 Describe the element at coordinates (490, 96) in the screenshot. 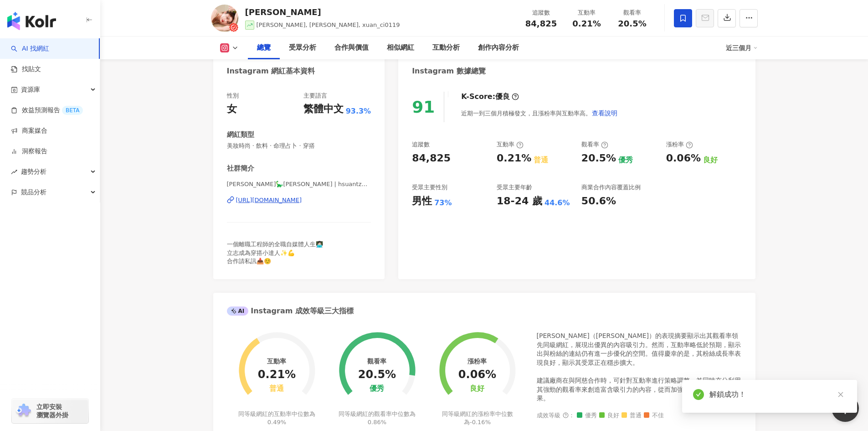

I see `div: K-Score :` at that location.